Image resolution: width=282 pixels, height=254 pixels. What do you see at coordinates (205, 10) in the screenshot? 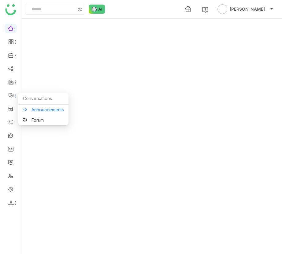
I see `img: help.svg` at bounding box center [205, 10].